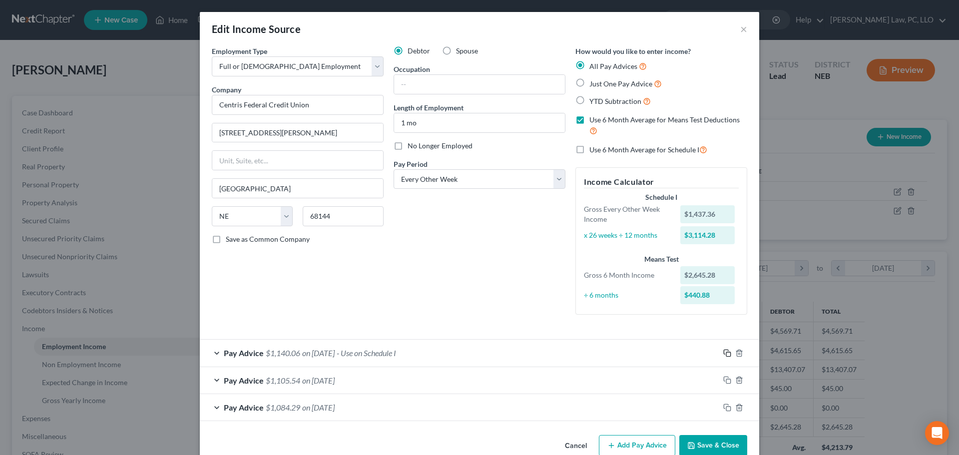  What do you see at coordinates (627, 275) in the screenshot?
I see `div: Gross 6 Month Income` at bounding box center [627, 275].